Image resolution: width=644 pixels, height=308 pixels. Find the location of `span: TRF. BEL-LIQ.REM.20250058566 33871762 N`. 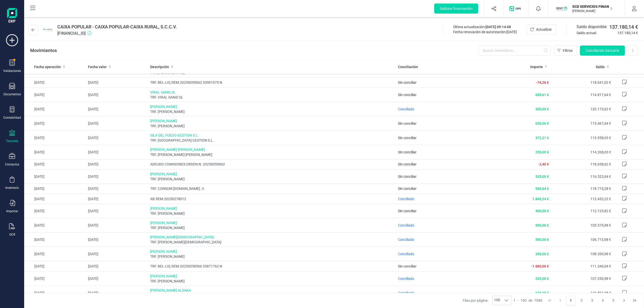

span: TRF. BEL-LIQ.REM.20250058566 33871762 N is located at coordinates (272, 266).